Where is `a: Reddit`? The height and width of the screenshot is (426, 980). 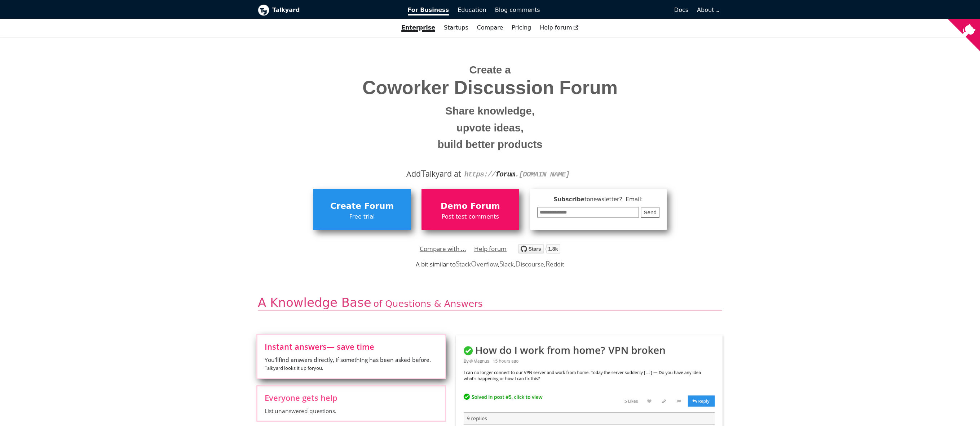
a: Reddit is located at coordinates (555, 264).